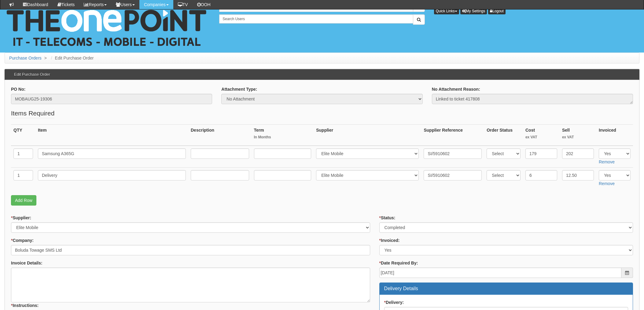 This screenshot has height=310, width=644. Describe the element at coordinates (452, 135) in the screenshot. I see `th: Supplier Reference` at that location.